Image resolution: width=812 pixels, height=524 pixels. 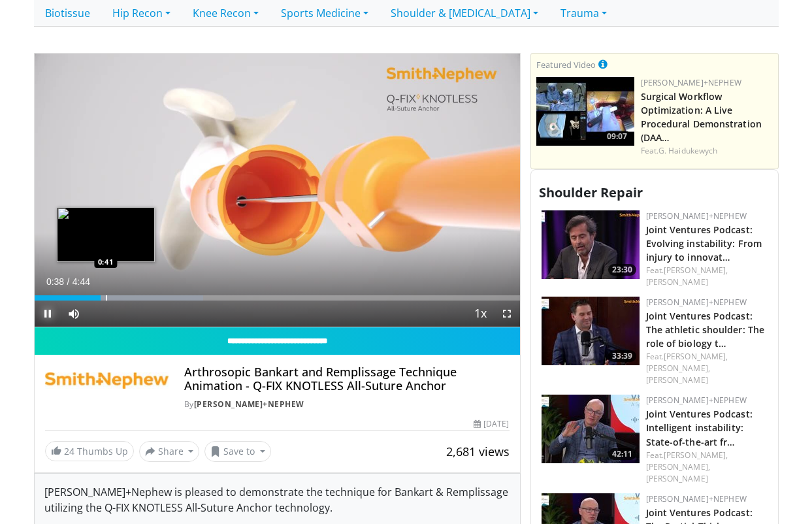 What do you see at coordinates (48, 313) in the screenshot?
I see `button: Pause` at bounding box center [48, 313].